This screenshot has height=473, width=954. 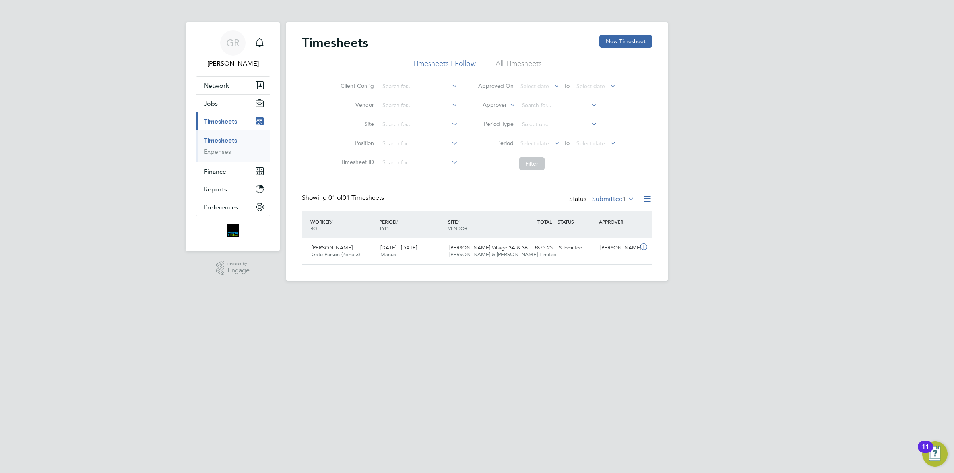 I want to click on button: Preferences, so click(x=233, y=207).